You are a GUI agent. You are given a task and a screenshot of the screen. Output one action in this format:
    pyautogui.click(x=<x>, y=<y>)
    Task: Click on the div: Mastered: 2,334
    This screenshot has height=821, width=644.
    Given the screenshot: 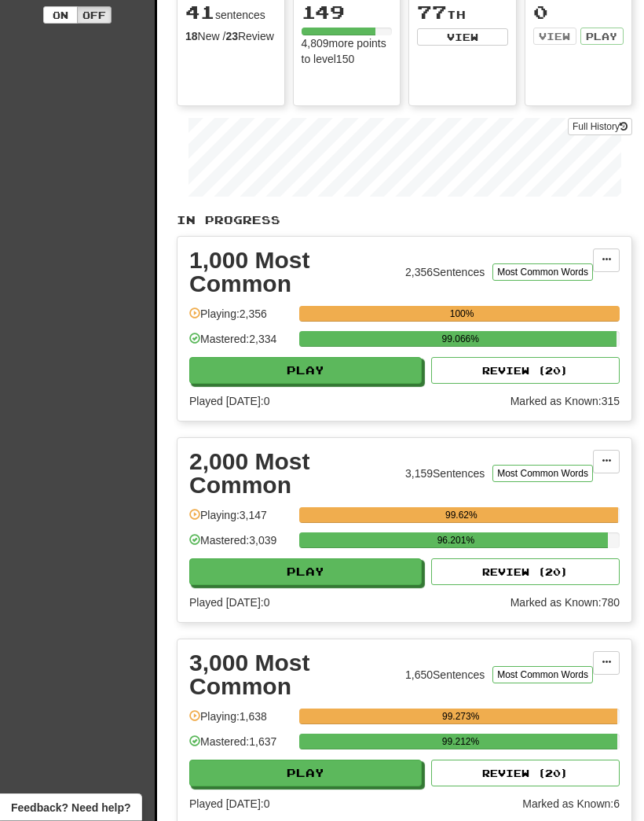 What is the action you would take?
    pyautogui.click(x=241, y=344)
    